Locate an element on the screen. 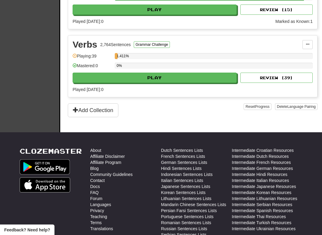  a: Intermediate Ukrainian Resources is located at coordinates (264, 229).